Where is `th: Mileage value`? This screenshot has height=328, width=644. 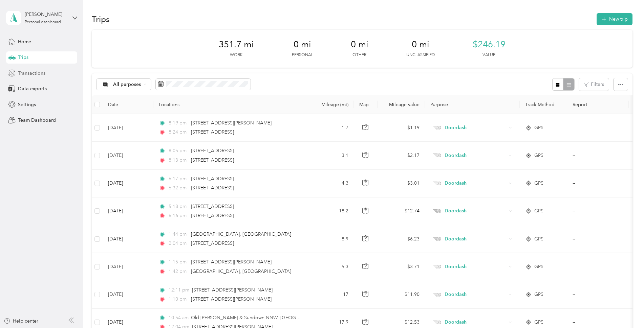 th: Mileage value is located at coordinates (402, 104).